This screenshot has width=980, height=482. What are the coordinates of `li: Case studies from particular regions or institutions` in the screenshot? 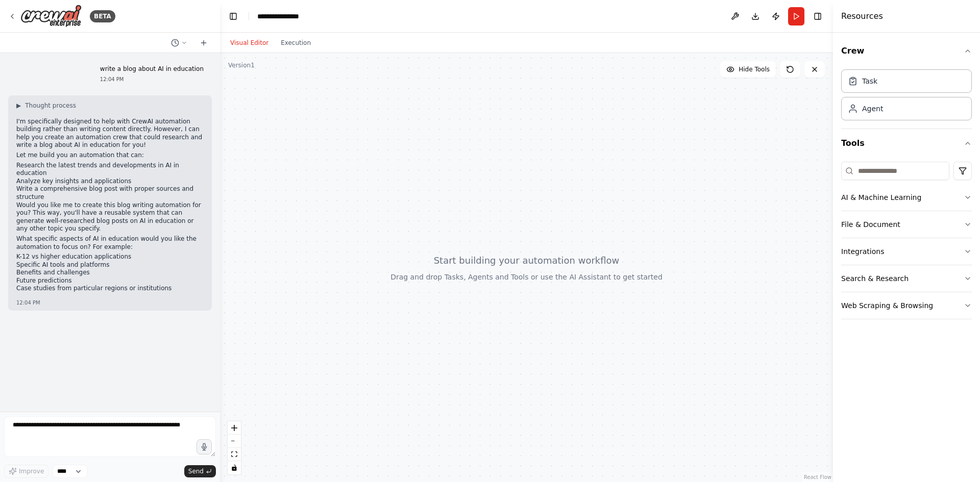 It's located at (110, 289).